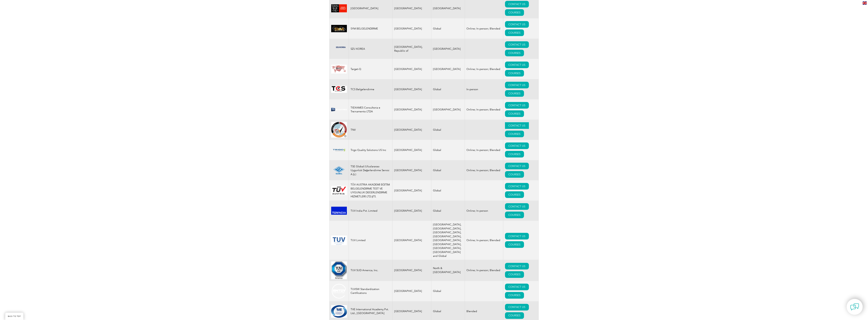  What do you see at coordinates (371, 89) in the screenshot?
I see `td: TCS Belgelendirme` at bounding box center [371, 89].